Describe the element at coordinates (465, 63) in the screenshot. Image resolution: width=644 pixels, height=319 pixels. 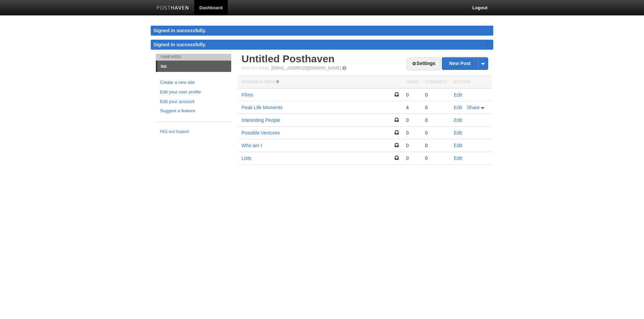
I see `a: New Post` at that location.